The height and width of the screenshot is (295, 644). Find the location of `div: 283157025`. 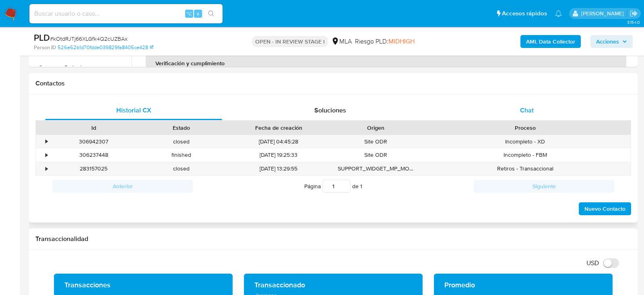

div: 283157025 is located at coordinates (94, 169).